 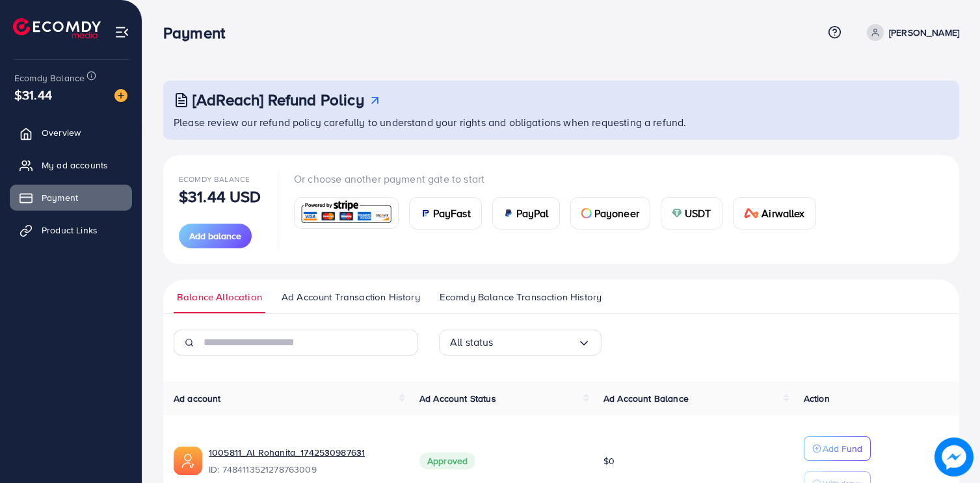 I want to click on span: All status, so click(x=472, y=342).